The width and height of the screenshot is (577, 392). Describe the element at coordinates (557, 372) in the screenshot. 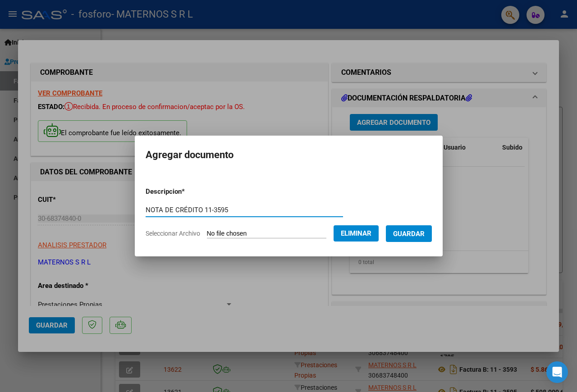

I see `div: Open Intercom Messenger` at that location.